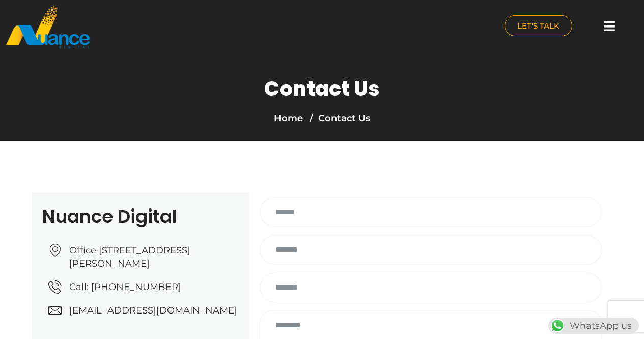 Image resolution: width=644 pixels, height=339 pixels. I want to click on h2: Nuance Digital, so click(140, 216).